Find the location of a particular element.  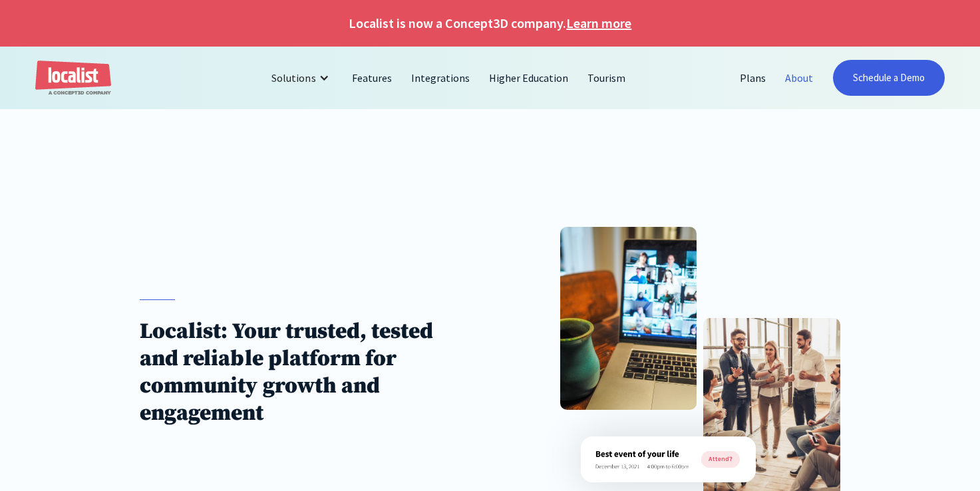

a: Features is located at coordinates (372, 78).